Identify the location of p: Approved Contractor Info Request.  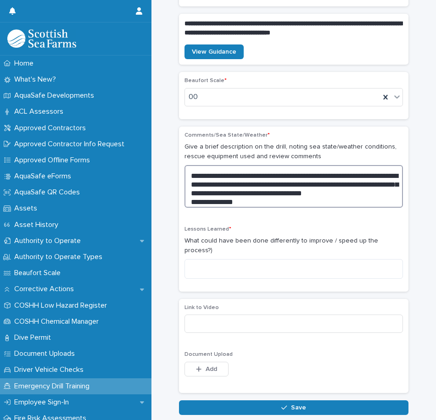
(71, 144).